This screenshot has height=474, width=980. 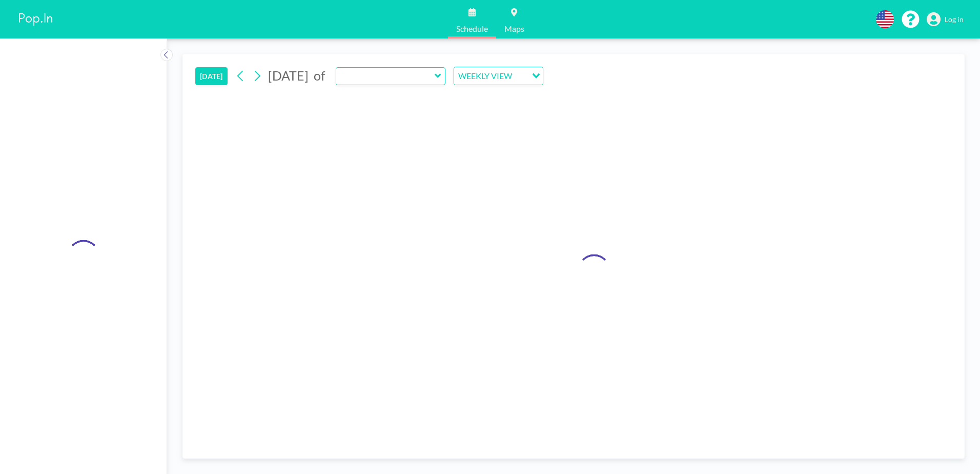 I want to click on span: of, so click(x=319, y=75).